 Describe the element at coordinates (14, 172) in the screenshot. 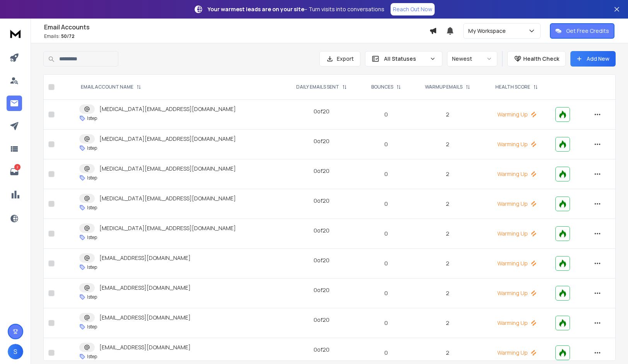

I see `a: 2` at that location.